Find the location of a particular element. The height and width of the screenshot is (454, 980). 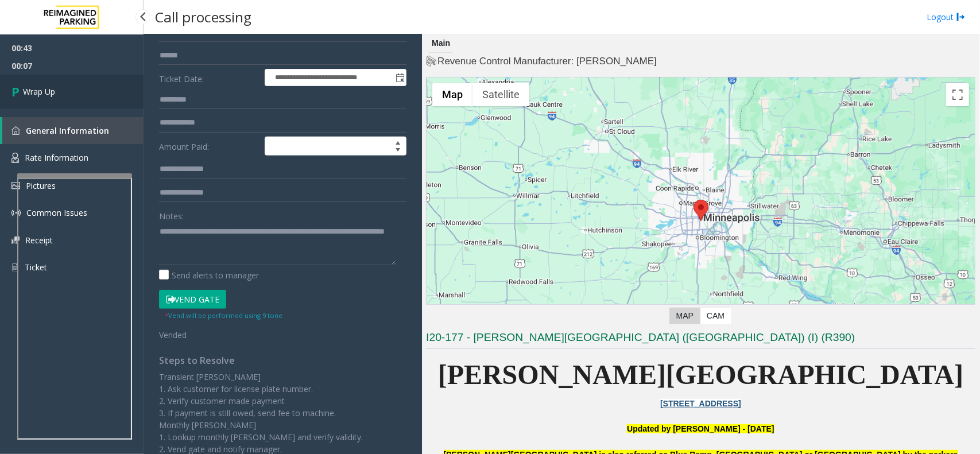

button: Show street map is located at coordinates (453, 95).